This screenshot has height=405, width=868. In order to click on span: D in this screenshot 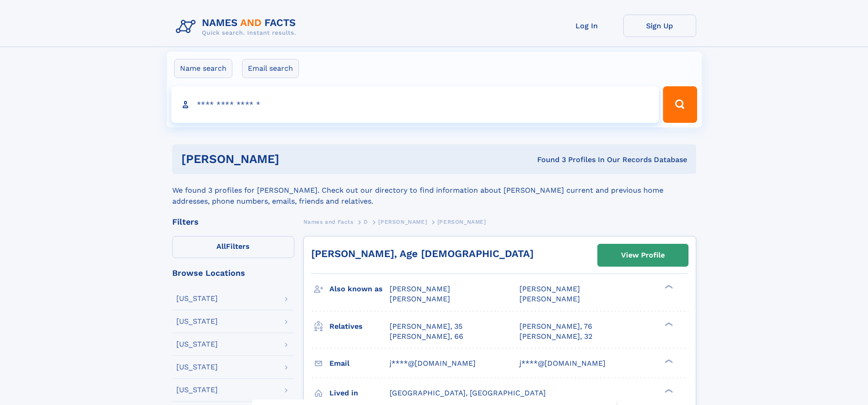, I will do `click(366, 221)`.